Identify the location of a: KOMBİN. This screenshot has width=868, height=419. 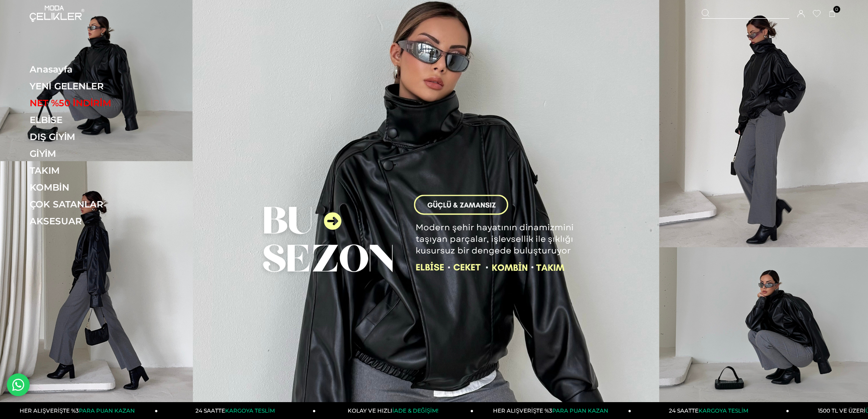
(92, 187).